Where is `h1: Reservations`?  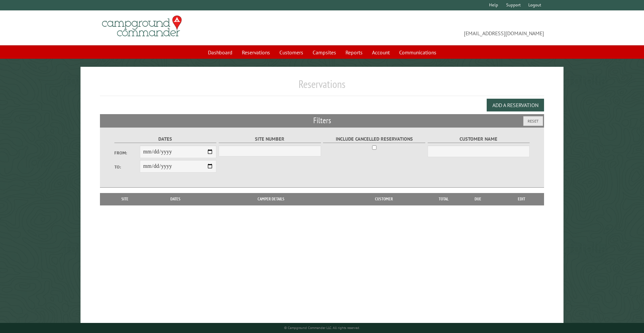
h1: Reservations is located at coordinates (322, 86).